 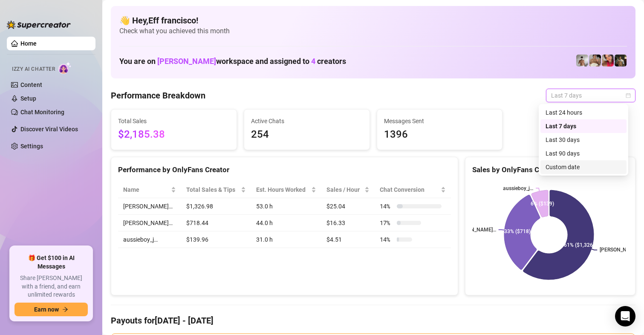 I want to click on span: Total Sales & Tips, so click(x=213, y=190).